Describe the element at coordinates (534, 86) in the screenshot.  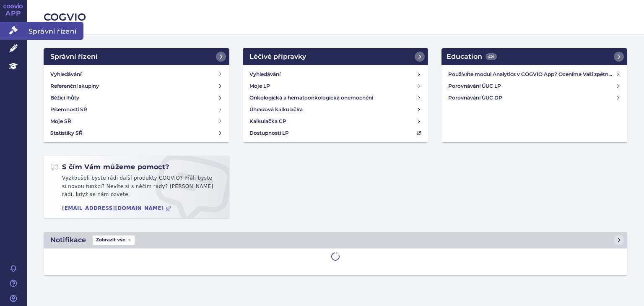
I see `a: Porovnávání ÚUC LP` at that location.